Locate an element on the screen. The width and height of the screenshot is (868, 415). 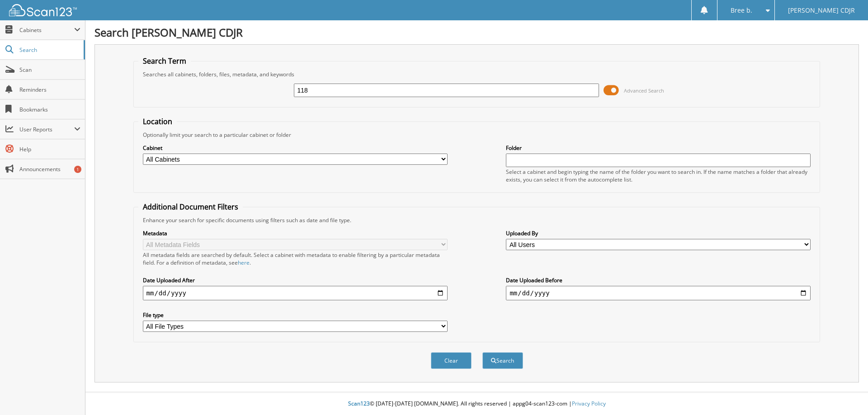
button: Clear is located at coordinates (451, 361).